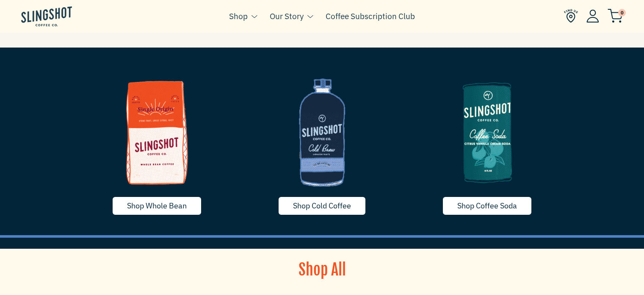 This screenshot has width=644, height=295. Describe the element at coordinates (571, 15) in the screenshot. I see `img: Find Us` at that location.